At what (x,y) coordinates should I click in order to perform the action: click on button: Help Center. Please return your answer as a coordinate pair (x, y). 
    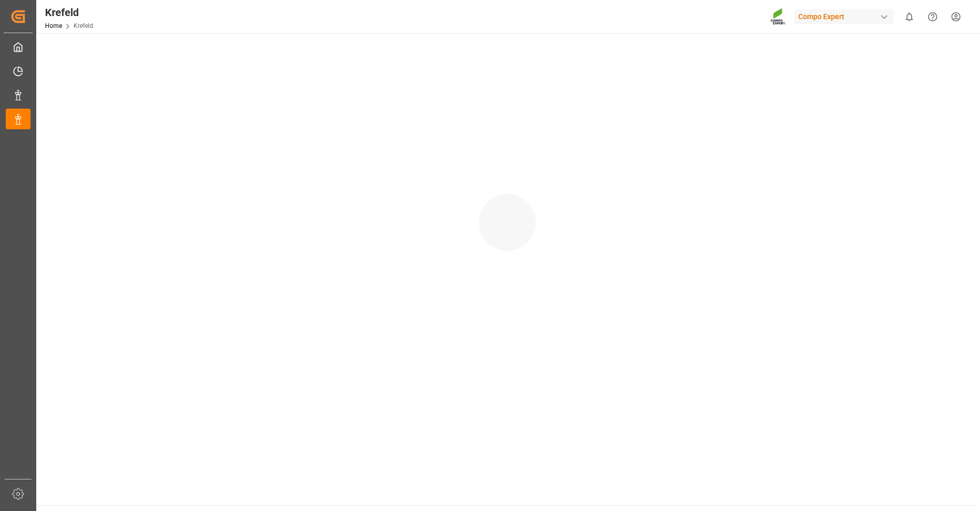
    Looking at the image, I should click on (933, 17).